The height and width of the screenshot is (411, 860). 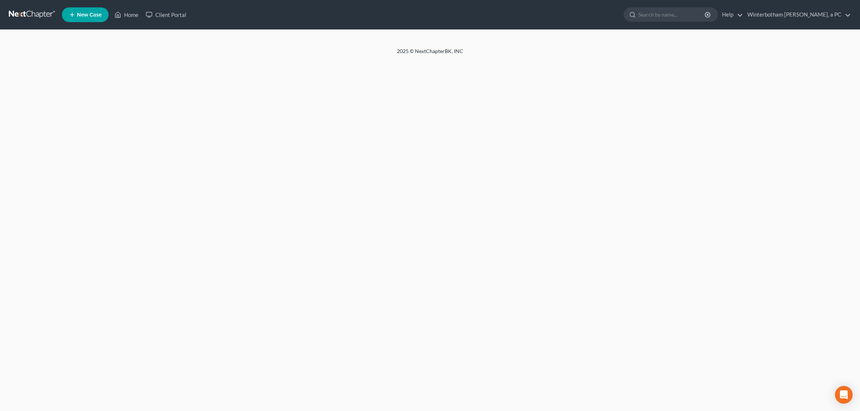 I want to click on div: 2025 © NextChapterBK, INC, so click(x=430, y=54).